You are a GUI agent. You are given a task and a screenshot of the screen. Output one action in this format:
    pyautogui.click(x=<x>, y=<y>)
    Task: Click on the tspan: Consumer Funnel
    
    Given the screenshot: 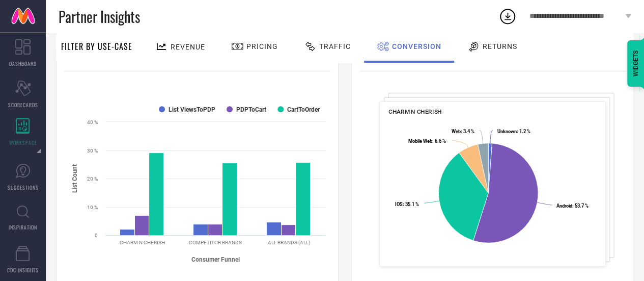 What is the action you would take?
    pyautogui.click(x=215, y=259)
    